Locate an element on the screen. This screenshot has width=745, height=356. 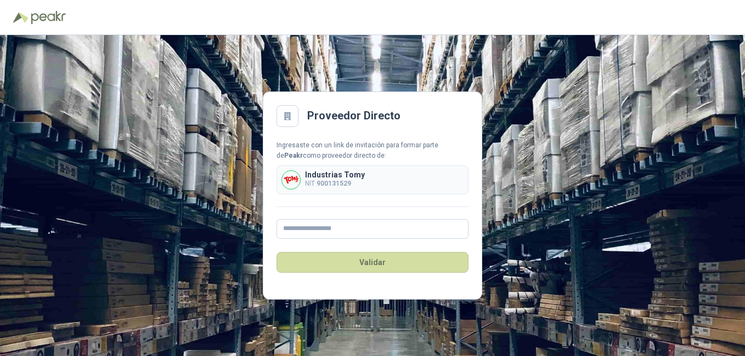
h2: Proveedor Directo is located at coordinates (354, 116).